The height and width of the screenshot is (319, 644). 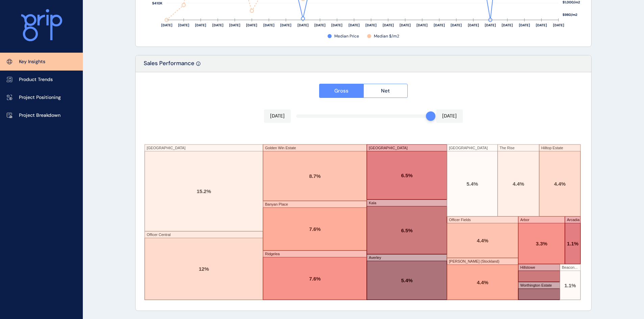 I want to click on p: Project Breakdown, so click(x=40, y=116).